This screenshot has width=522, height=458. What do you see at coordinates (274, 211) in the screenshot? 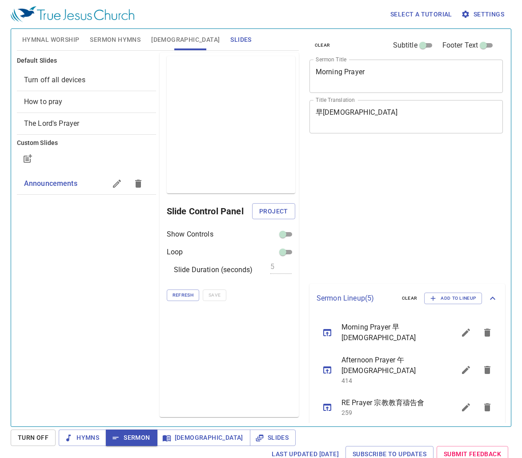
I see `button: Project` at bounding box center [274, 211].